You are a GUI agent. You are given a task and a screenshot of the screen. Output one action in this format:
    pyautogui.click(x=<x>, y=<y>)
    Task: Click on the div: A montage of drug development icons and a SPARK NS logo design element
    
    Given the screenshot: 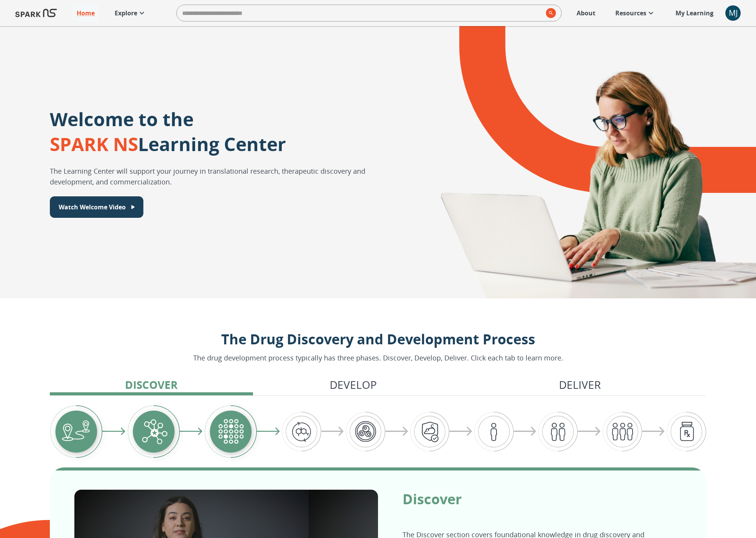 What is the action you would take?
    pyautogui.click(x=579, y=162)
    